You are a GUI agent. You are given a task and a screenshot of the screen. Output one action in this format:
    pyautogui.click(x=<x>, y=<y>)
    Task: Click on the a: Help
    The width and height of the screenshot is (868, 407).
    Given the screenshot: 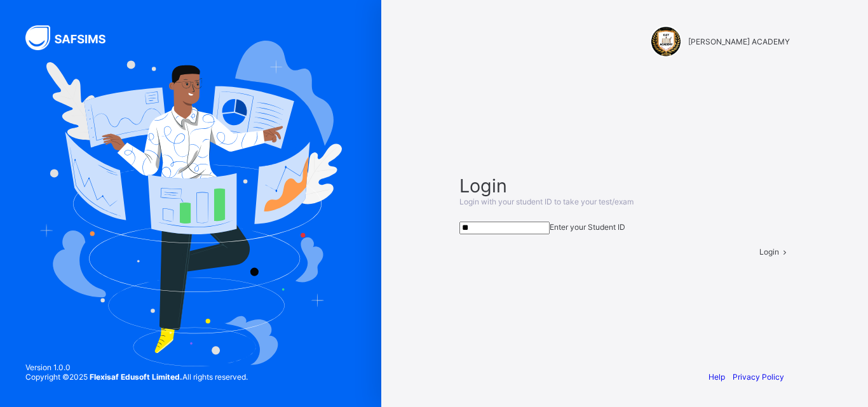 What is the action you would take?
    pyautogui.click(x=717, y=376)
    